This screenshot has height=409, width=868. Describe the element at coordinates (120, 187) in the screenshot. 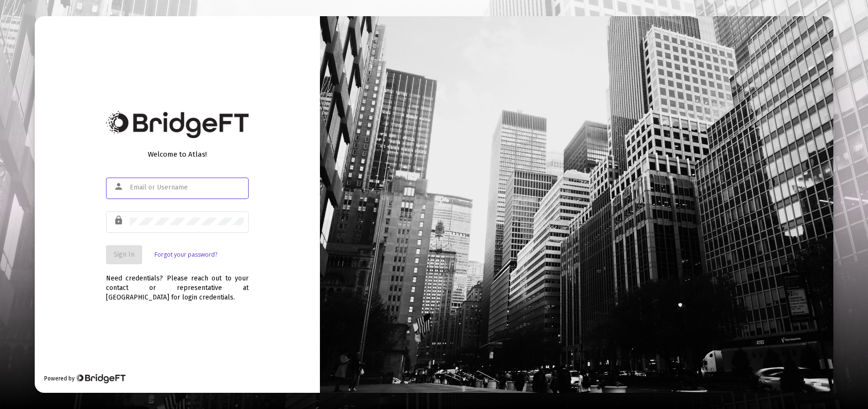

I see `mat-icon: person` at that location.